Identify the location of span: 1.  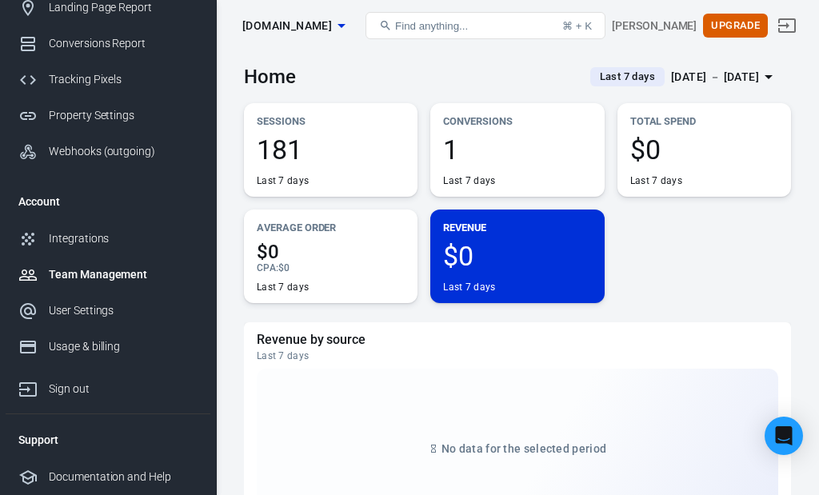
(517, 150).